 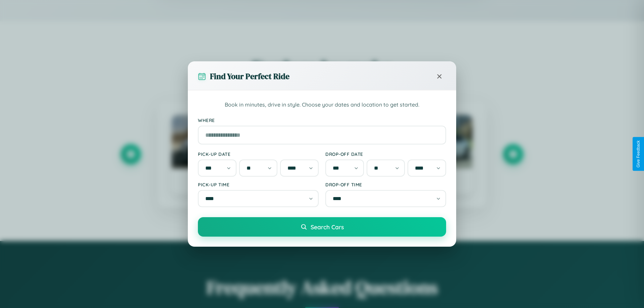 I want to click on button: Search Cars, so click(x=322, y=227).